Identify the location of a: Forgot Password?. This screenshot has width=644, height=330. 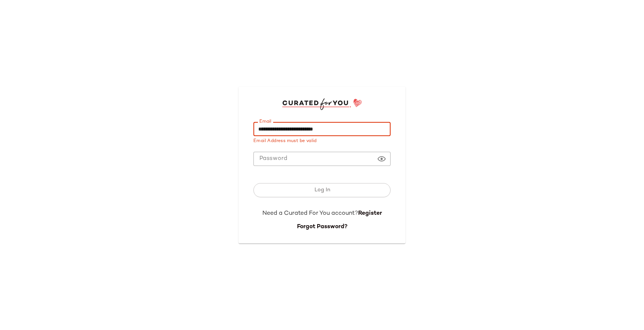
(322, 227).